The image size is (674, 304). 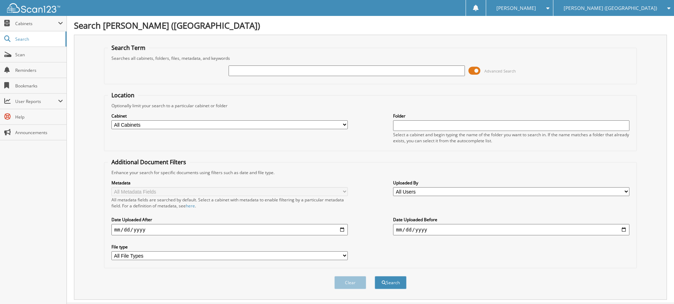 I want to click on legend: Location, so click(x=123, y=95).